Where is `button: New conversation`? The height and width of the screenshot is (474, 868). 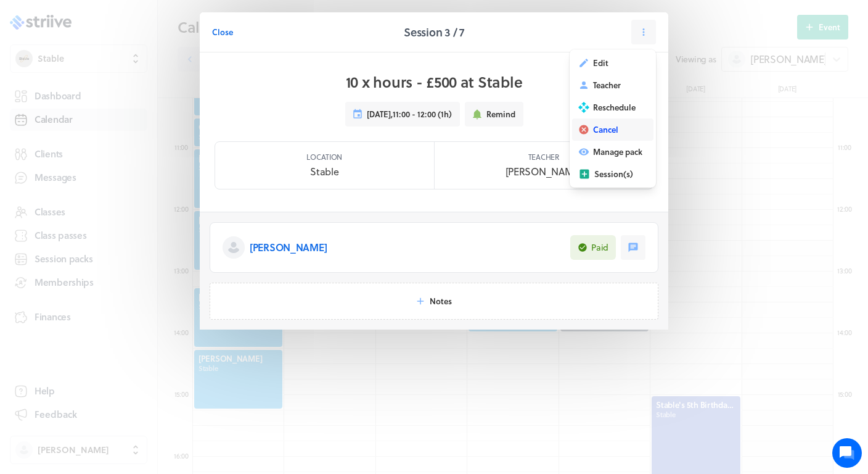 button: New conversation is located at coordinates (123, 156).